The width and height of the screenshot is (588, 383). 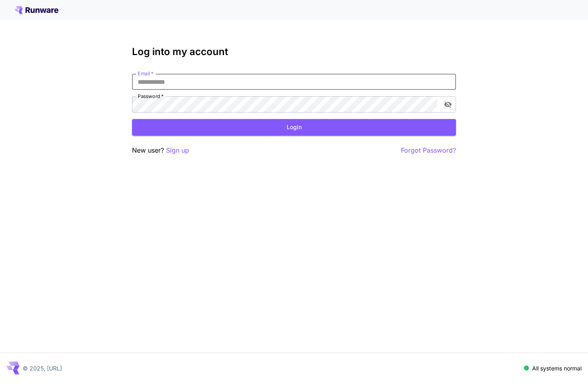 What do you see at coordinates (151, 96) in the screenshot?
I see `label: Password` at bounding box center [151, 96].